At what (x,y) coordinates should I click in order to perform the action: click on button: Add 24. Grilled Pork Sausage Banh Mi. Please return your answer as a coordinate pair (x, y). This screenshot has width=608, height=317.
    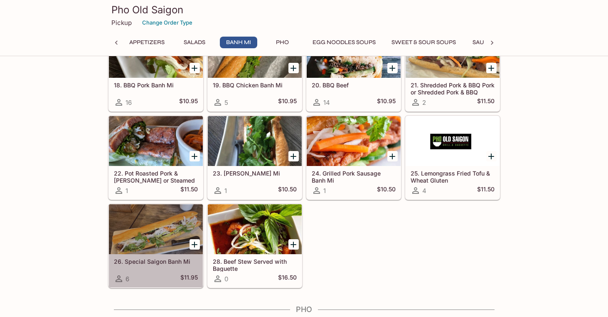
    Looking at the image, I should click on (392, 156).